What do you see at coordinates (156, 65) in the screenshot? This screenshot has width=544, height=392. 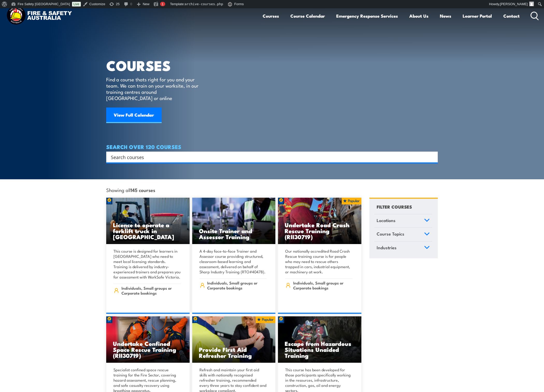 I see `h1: COURSES` at bounding box center [156, 65].